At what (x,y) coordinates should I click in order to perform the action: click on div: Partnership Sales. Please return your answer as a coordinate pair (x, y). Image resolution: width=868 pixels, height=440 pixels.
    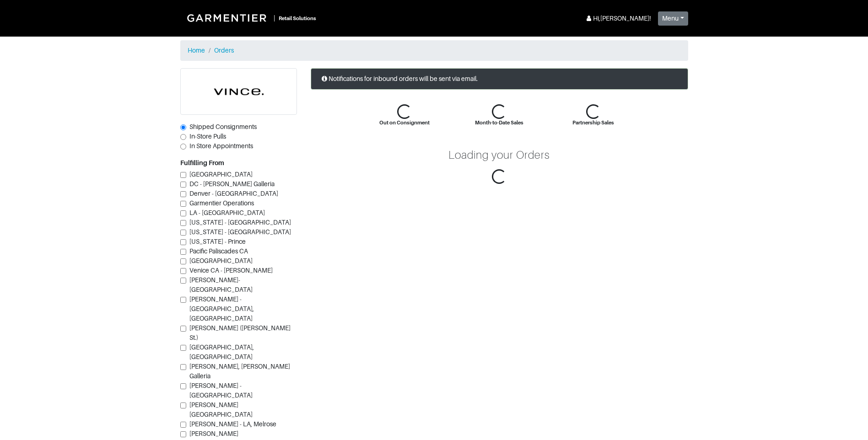
    Looking at the image, I should click on (593, 123).